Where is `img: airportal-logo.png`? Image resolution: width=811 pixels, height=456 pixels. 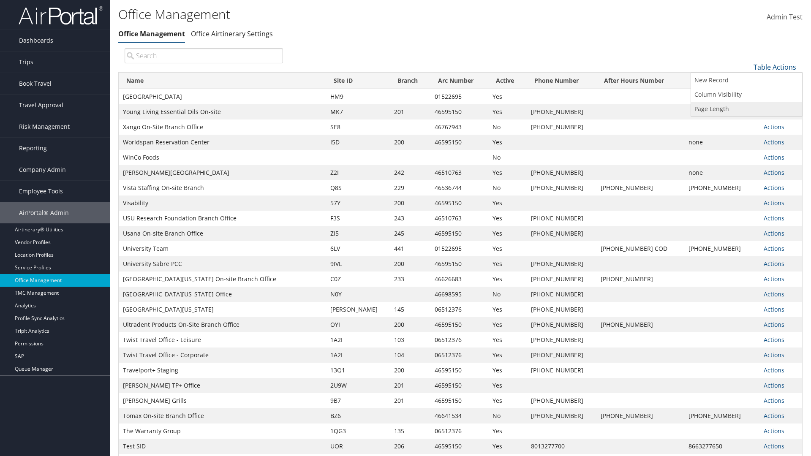 img: airportal-logo.png is located at coordinates (61, 15).